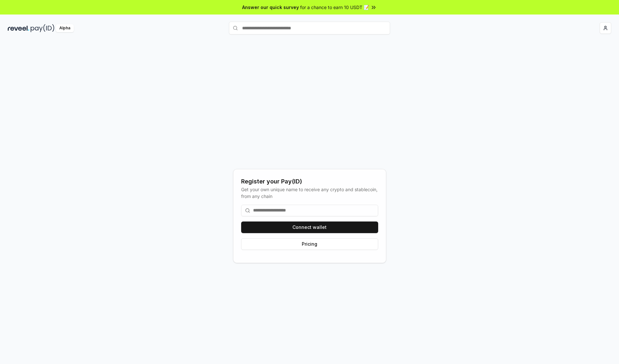 The height and width of the screenshot is (364, 619). I want to click on span: for a chance to earn 10 USDT 📝, so click(335, 7).